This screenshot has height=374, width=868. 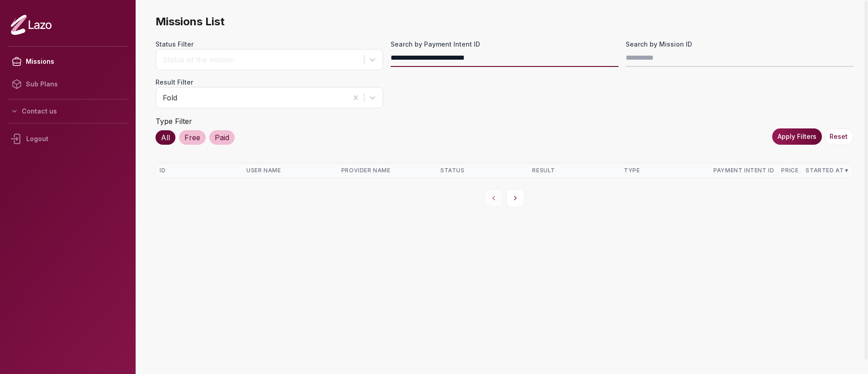 I want to click on div: Provider Name, so click(x=387, y=170).